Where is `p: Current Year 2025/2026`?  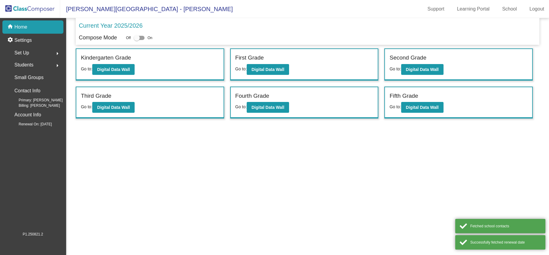
p: Current Year 2025/2026 is located at coordinates (111, 26).